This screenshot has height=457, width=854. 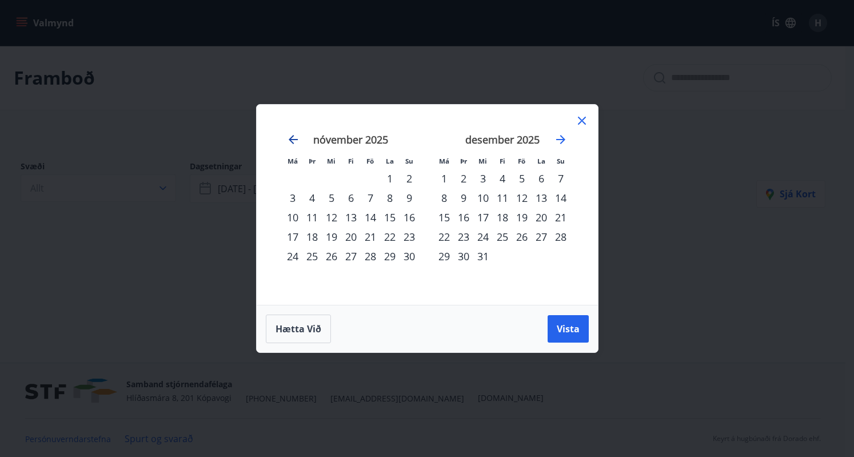 What do you see at coordinates (464, 217) in the screenshot?
I see `td: Choose þriðjudagur, 16. desember 2025 as your check-in date. It’s available.` at bounding box center [464, 217].